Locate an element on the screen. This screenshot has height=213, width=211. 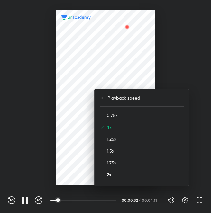
h4: Playback speed is located at coordinates (124, 98).